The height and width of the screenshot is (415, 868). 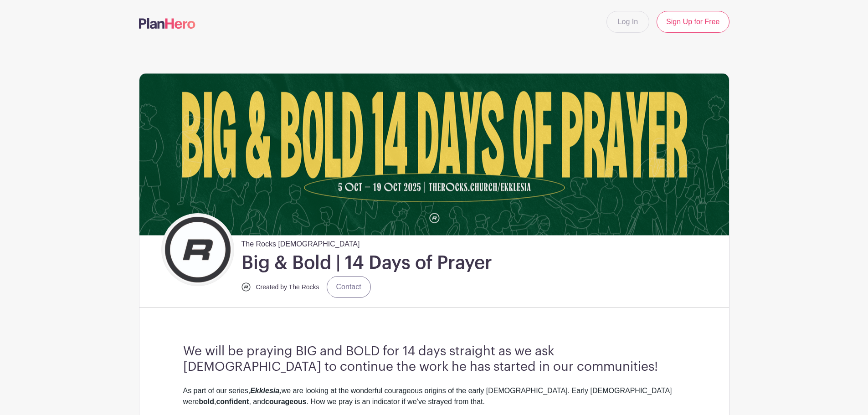 I want to click on strong: bold, so click(x=206, y=402).